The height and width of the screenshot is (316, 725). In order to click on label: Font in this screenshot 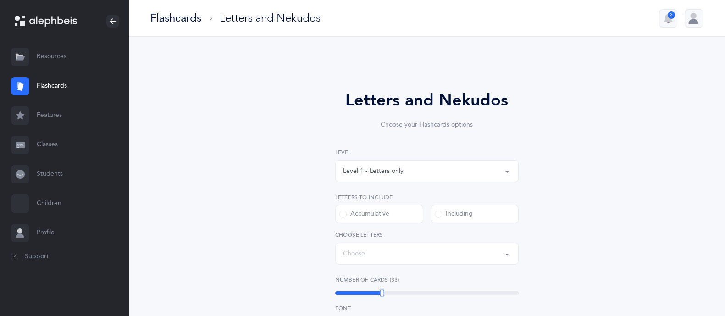, I will do `click(427, 308)`.